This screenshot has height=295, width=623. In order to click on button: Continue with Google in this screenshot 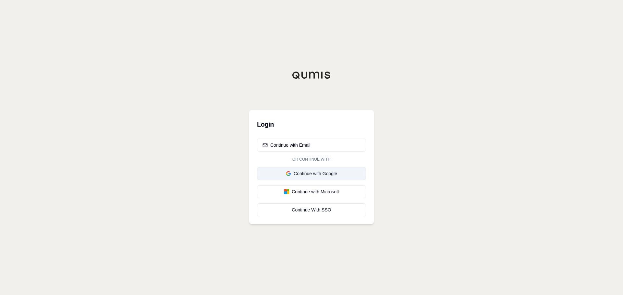, I will do `click(311, 174)`.